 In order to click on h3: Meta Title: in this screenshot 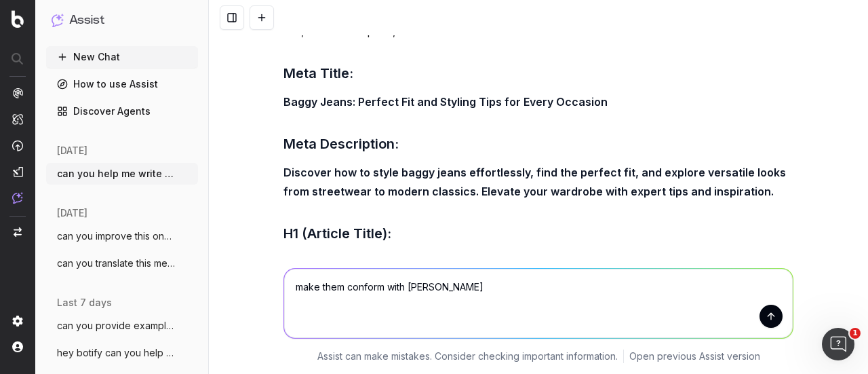, I will do `click(538, 73)`.